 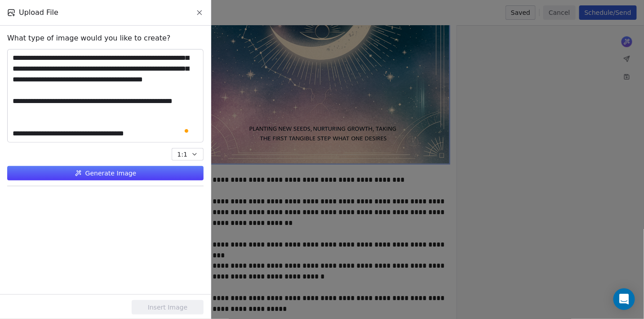 What do you see at coordinates (105, 173) in the screenshot?
I see `button: Generate Image` at bounding box center [105, 173].